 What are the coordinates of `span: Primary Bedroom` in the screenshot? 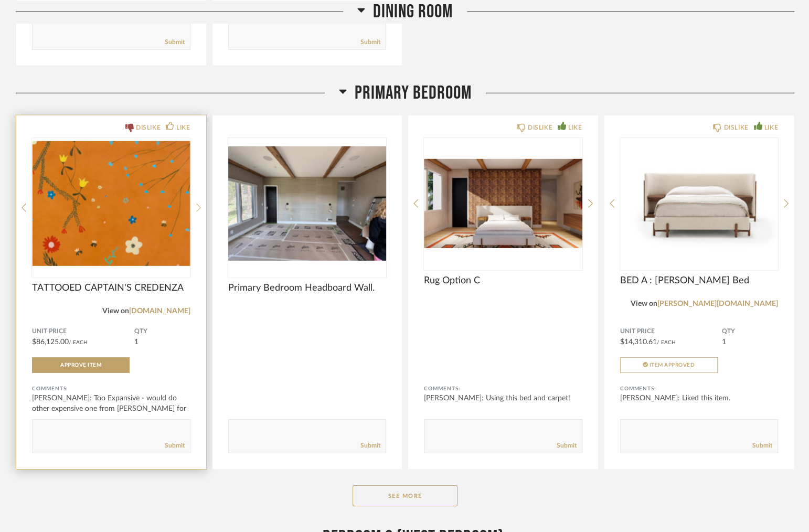 It's located at (413, 93).